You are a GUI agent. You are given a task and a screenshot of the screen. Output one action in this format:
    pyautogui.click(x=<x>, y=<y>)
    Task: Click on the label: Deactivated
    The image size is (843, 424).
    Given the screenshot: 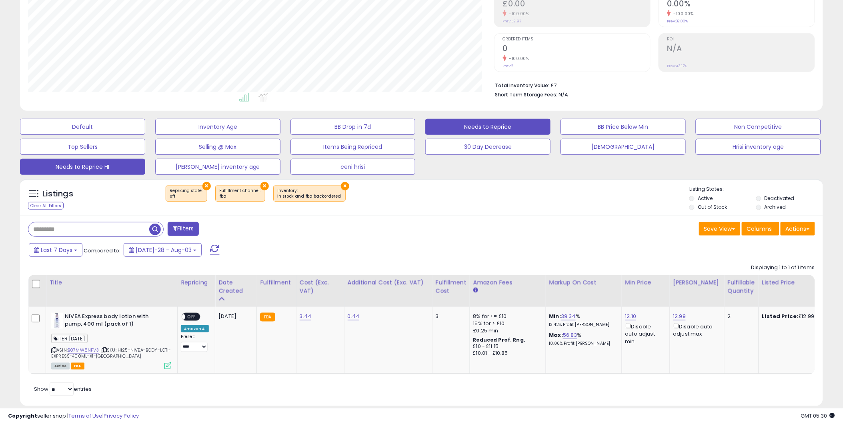 What is the action you would take?
    pyautogui.click(x=780, y=198)
    